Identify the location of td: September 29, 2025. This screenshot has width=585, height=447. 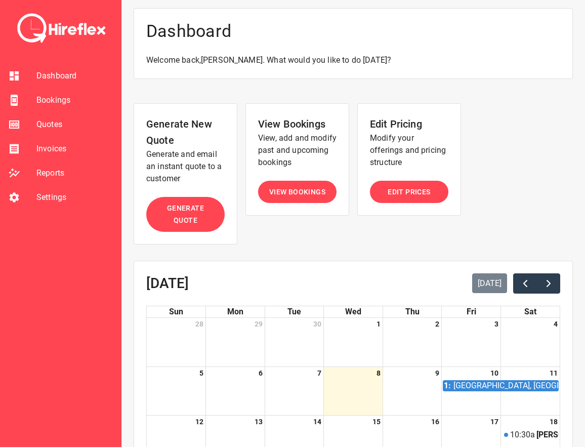
(235, 342).